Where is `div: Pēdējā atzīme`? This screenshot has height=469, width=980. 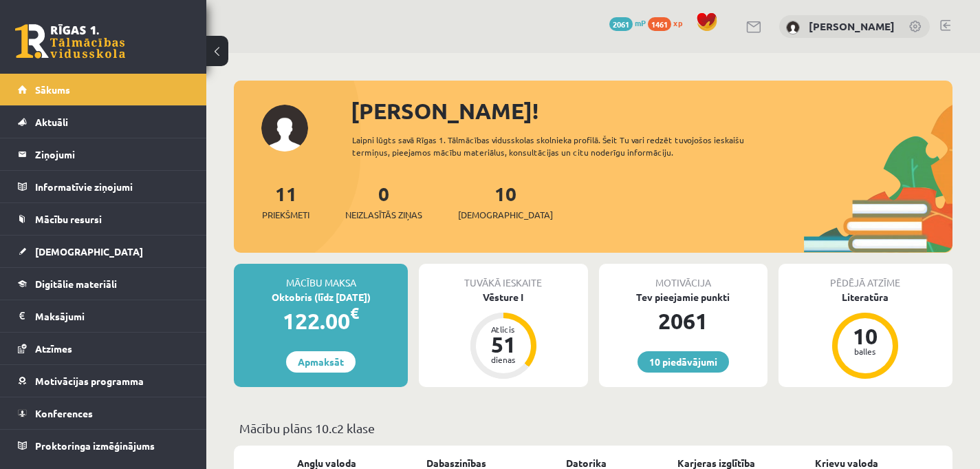 div: Pēdējā atzīme is located at coordinates (865, 277).